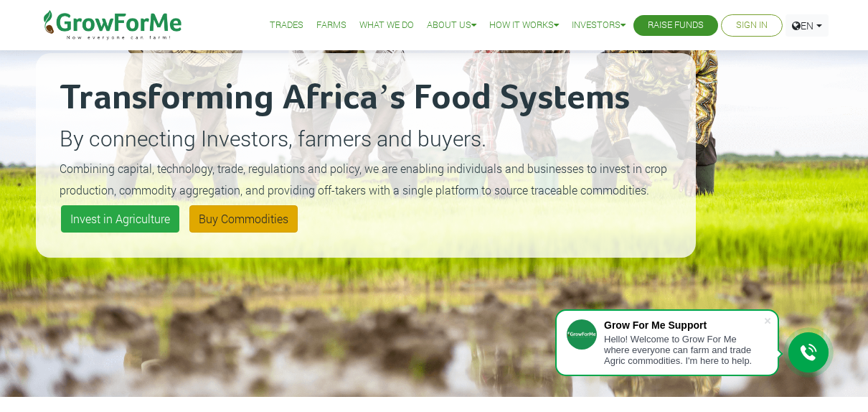 Image resolution: width=868 pixels, height=412 pixels. I want to click on a: Invest in Agriculture, so click(120, 218).